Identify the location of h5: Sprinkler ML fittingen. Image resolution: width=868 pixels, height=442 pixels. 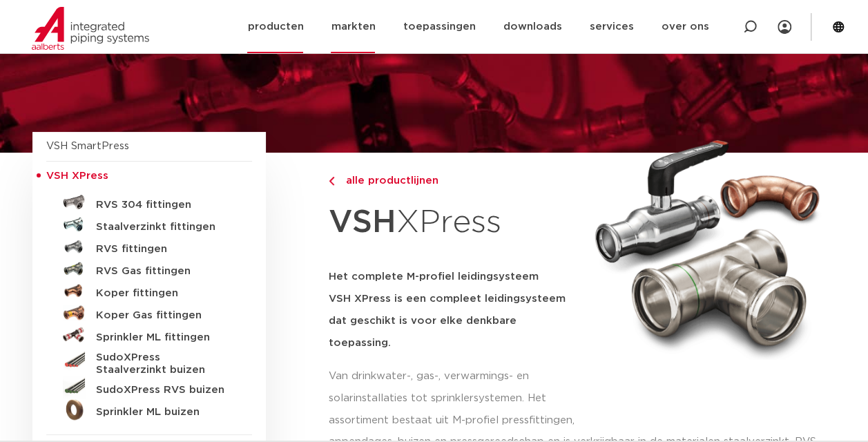
(165, 338).